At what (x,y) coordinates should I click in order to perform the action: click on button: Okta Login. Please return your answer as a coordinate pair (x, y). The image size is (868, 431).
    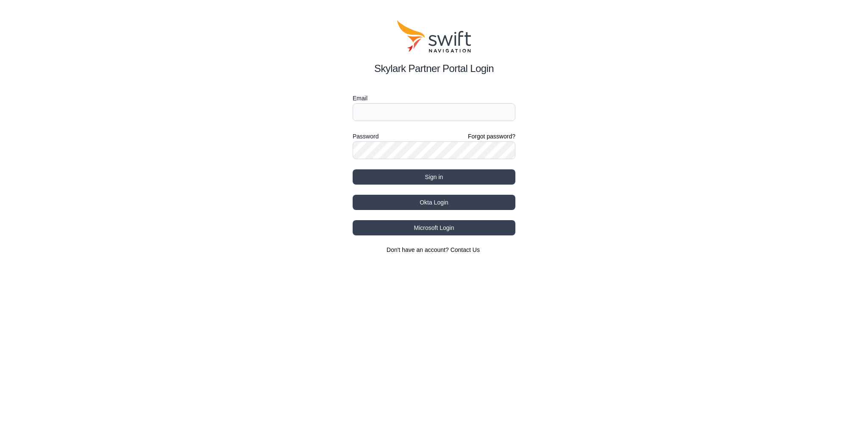
    Looking at the image, I should click on (434, 202).